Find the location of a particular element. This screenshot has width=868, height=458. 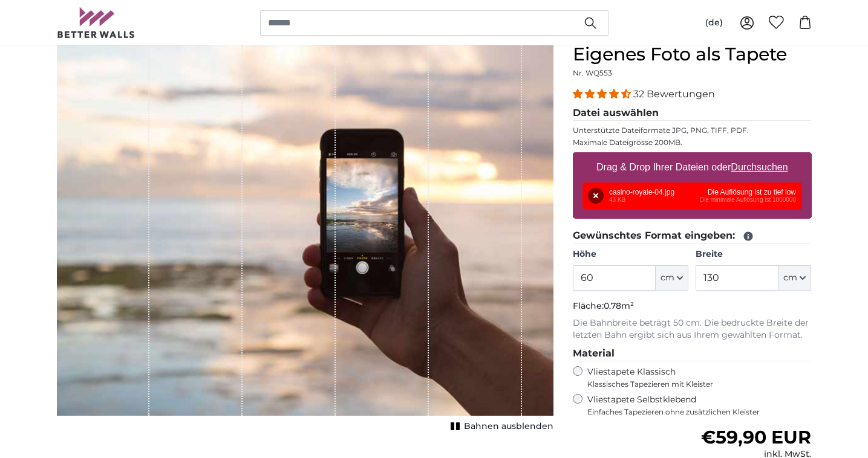

legend: Gewünschtes Format eingeben: is located at coordinates (692, 236).